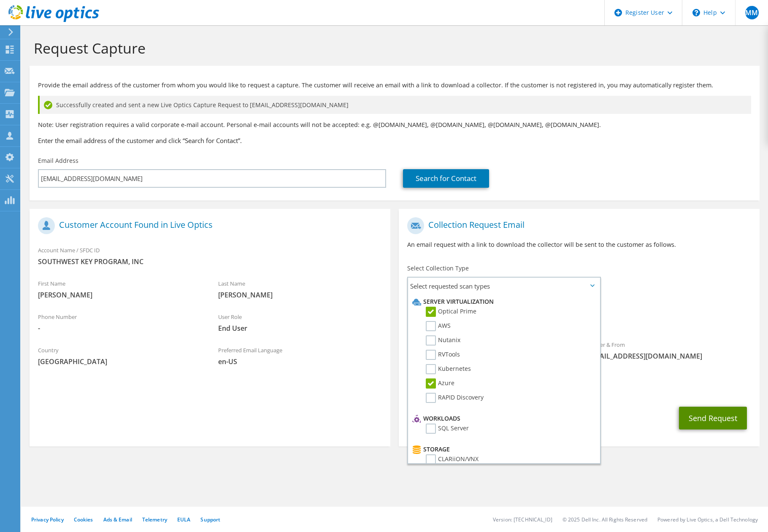  I want to click on a: Search for Contact, so click(446, 178).